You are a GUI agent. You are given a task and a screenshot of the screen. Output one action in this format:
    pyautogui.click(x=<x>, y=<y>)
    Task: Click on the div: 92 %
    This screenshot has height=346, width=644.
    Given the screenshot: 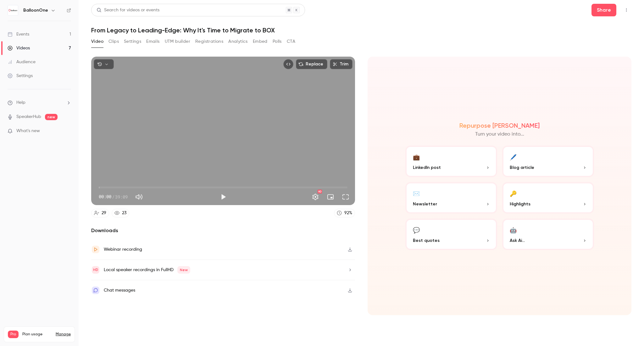 What is the action you would take?
    pyautogui.click(x=348, y=213)
    